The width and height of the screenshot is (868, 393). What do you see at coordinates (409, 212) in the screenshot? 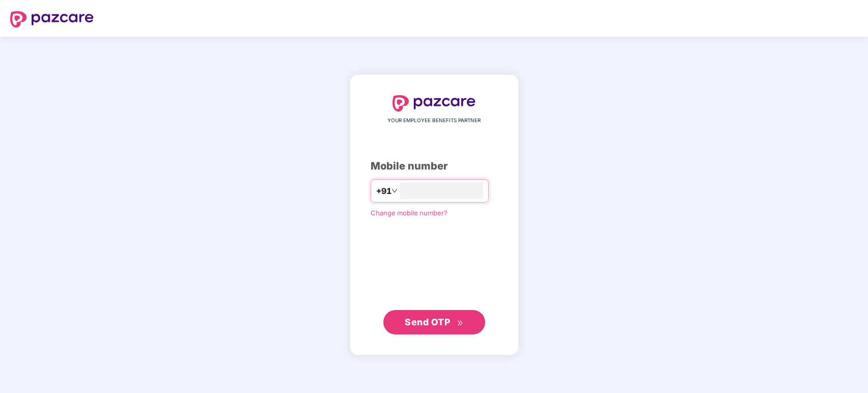
I see `a: Change mobile number?` at bounding box center [409, 212].